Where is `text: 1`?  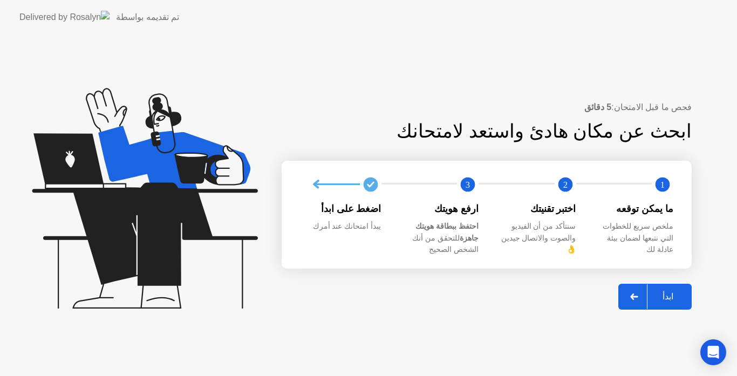
text: 1 is located at coordinates (662, 184).